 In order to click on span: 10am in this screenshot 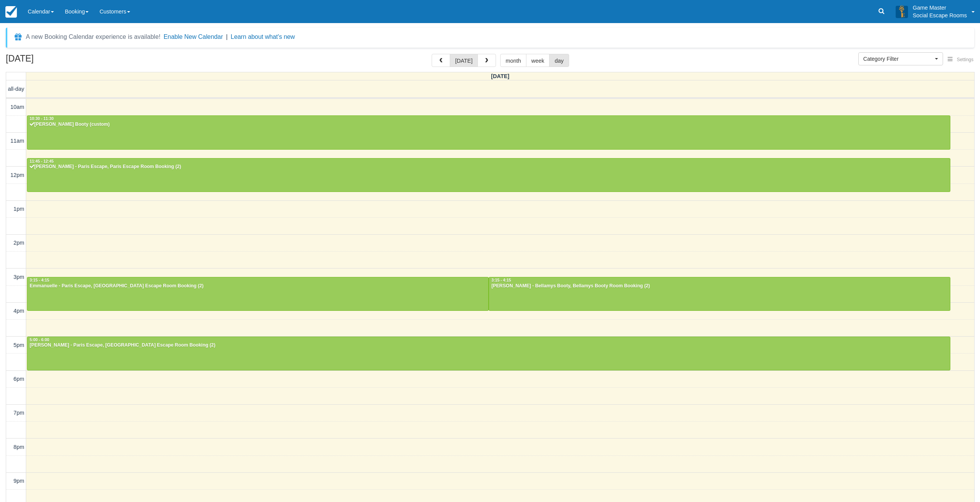, I will do `click(18, 107)`.